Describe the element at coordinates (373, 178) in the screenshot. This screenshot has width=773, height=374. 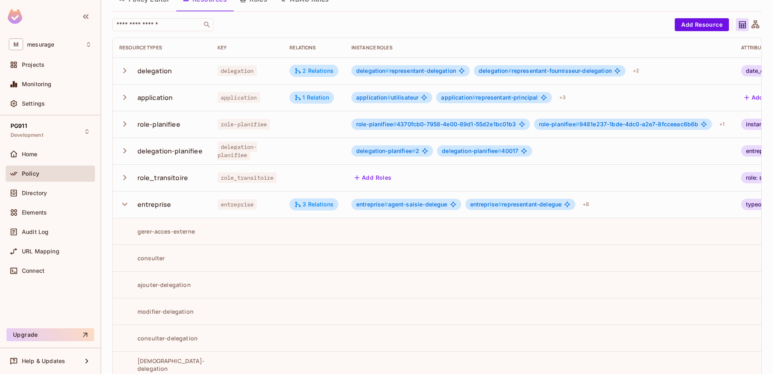
I see `button: Add Roles` at that location.